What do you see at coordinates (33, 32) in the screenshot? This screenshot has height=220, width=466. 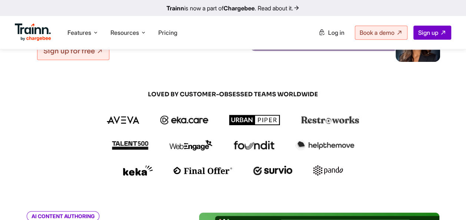 I see `img: Trainn Logo` at bounding box center [33, 32].